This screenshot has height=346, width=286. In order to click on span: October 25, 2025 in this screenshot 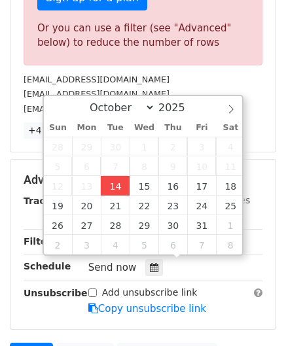, I will do `click(230, 205)`.